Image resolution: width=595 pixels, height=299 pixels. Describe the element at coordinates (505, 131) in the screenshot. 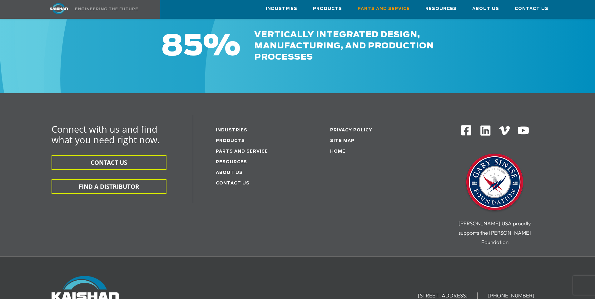

I see `img: Vimeo` at that location.